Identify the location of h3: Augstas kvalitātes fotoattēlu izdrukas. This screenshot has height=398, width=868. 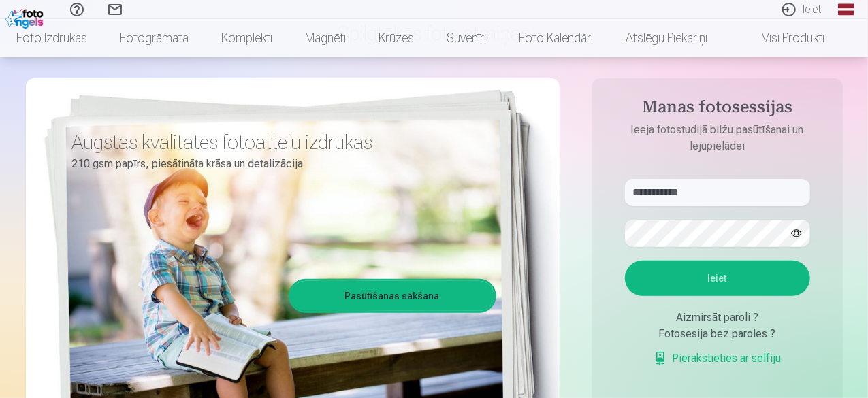
(279, 142).